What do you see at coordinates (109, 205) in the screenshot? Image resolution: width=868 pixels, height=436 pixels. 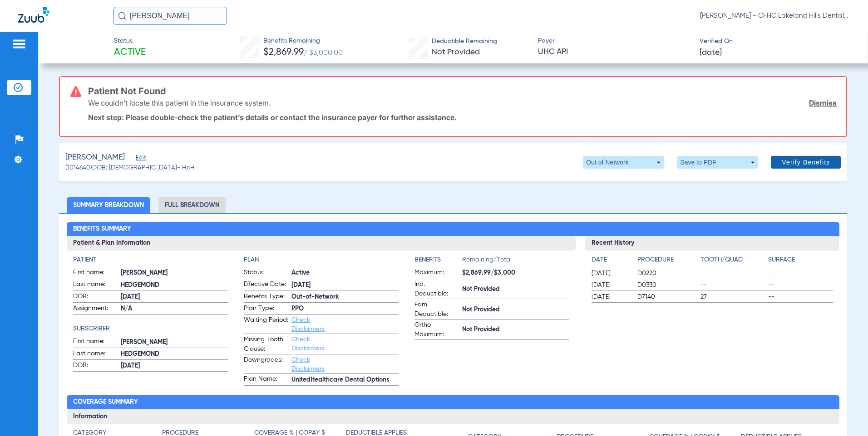 I see `li: Summary Breakdown` at bounding box center [109, 205].